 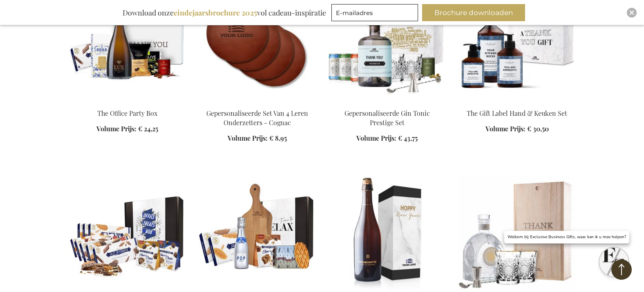 What do you see at coordinates (278, 138) in the screenshot?
I see `span: € 8,95` at bounding box center [278, 138].